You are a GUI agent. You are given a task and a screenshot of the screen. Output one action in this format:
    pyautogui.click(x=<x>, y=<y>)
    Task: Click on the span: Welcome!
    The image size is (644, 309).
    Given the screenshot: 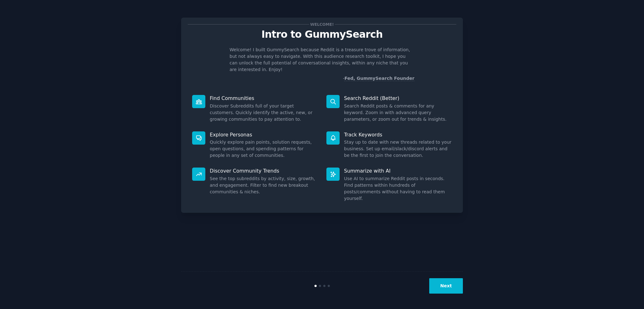 What is the action you would take?
    pyautogui.click(x=322, y=24)
    